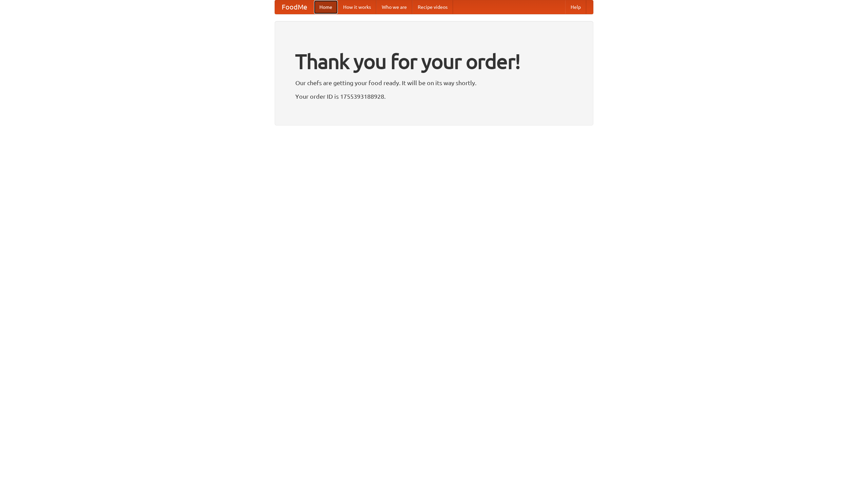  I want to click on a: How it works, so click(357, 7).